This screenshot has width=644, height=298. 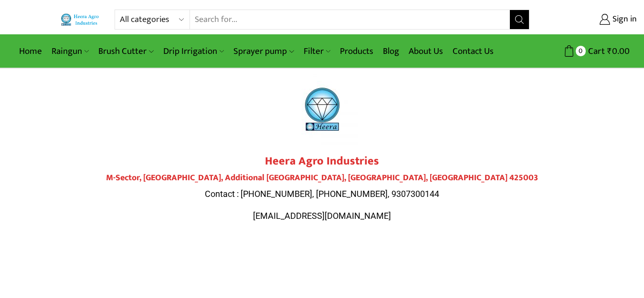 I want to click on a: Blog, so click(x=391, y=51).